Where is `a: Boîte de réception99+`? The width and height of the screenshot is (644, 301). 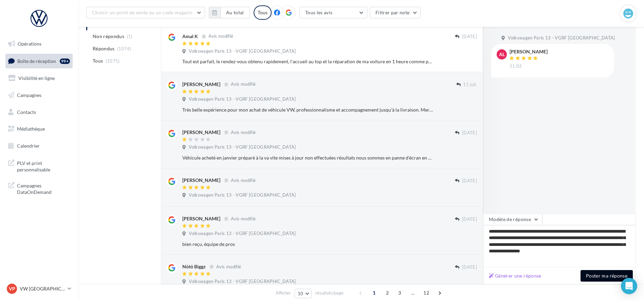 a: Boîte de réception99+ is located at coordinates (39, 60).